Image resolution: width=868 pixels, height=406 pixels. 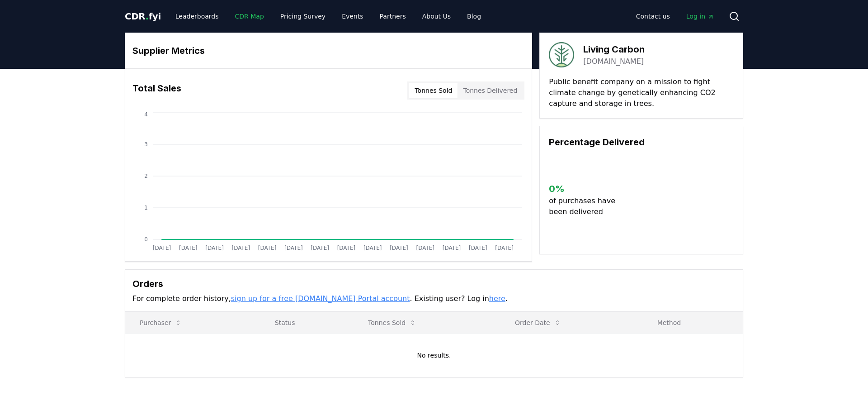 What do you see at coordinates (160, 323) in the screenshot?
I see `button: Purchaser` at bounding box center [160, 323].